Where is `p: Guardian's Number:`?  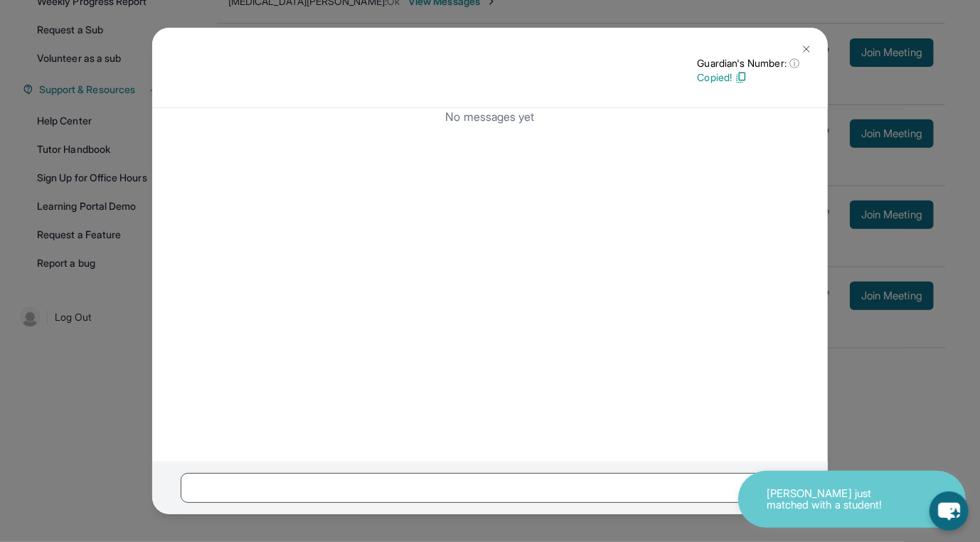
p: Guardian's Number: is located at coordinates (748, 63).